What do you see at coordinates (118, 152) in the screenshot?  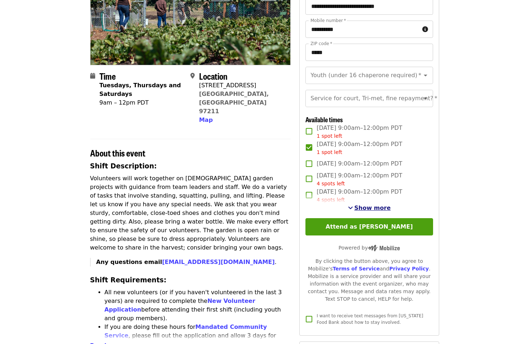 I see `span: About this event` at bounding box center [118, 152].